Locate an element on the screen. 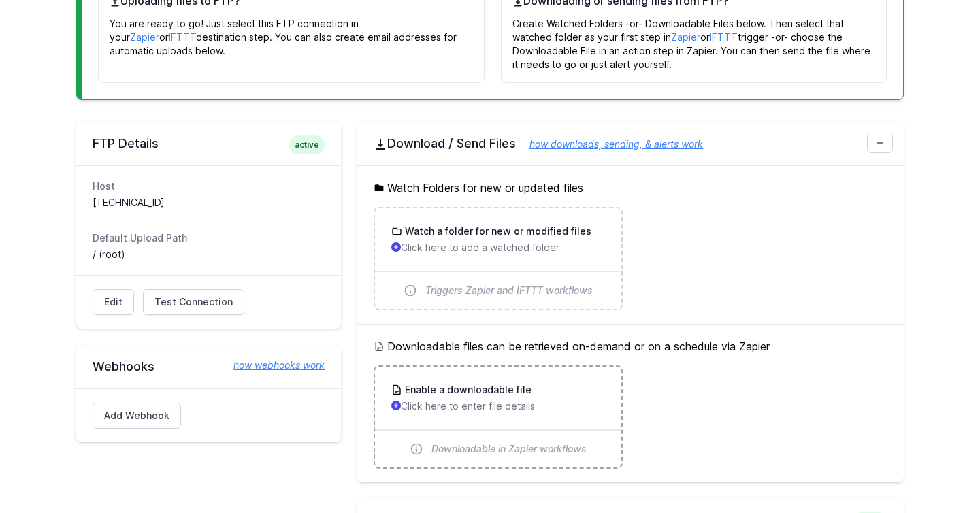 The image size is (980, 513). a: Enable a downloadable file Click here to enter file details Downloadable in Zapier workflows is located at coordinates (497, 417).